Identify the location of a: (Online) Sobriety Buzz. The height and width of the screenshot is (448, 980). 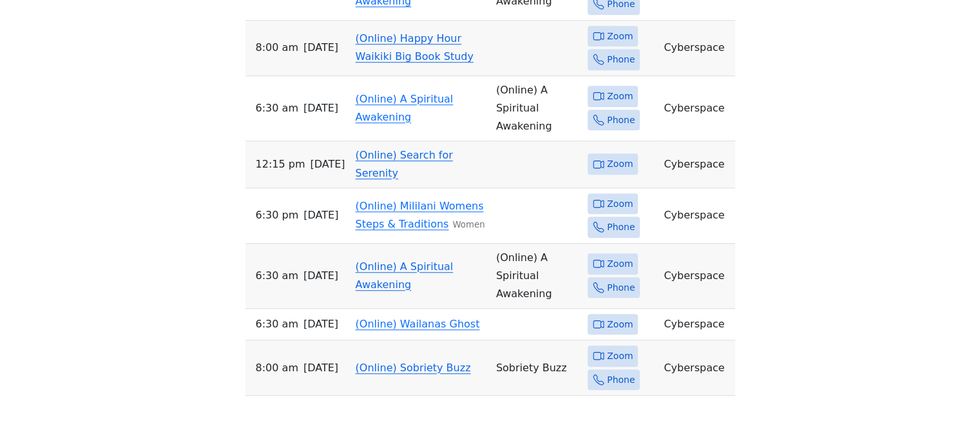
(413, 368).